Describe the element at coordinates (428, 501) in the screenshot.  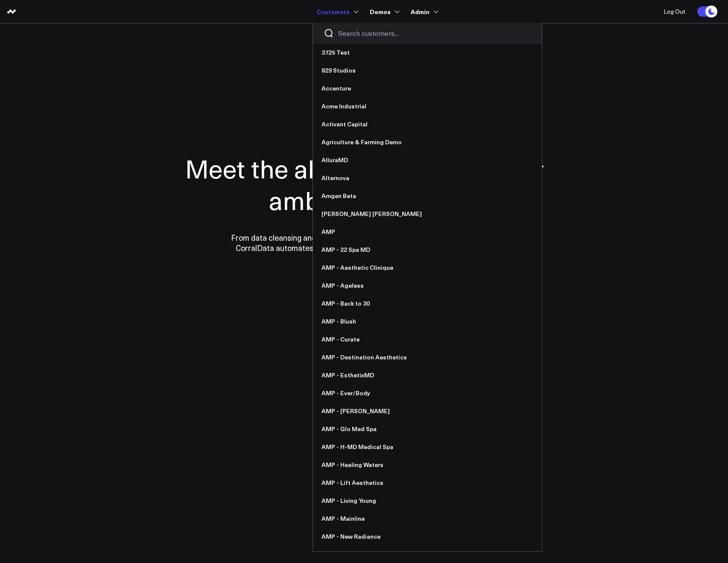
I see `a: AMP - Living Young` at that location.